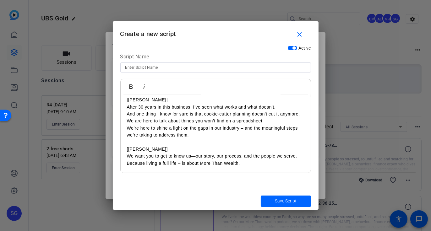 The image size is (431, 231). Describe the element at coordinates (215, 114) in the screenshot. I see `p: And one thing I know for sure is that cookie-cutter planning doesn’t cut it anymore.` at that location.